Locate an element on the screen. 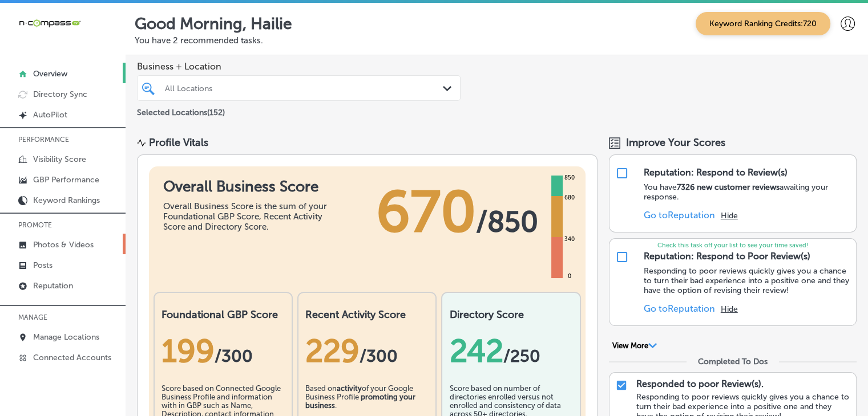  div: Completed To Dos is located at coordinates (732, 361).